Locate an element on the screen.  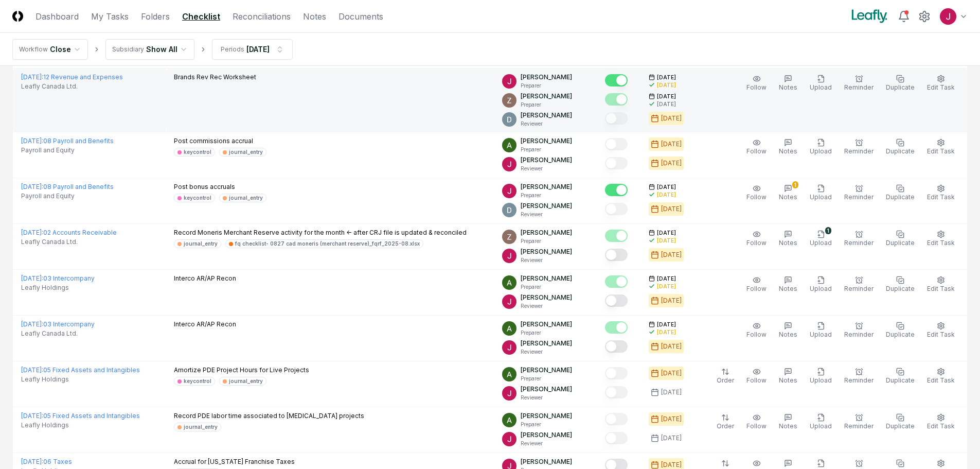
div: keycontrol is located at coordinates (198, 198).